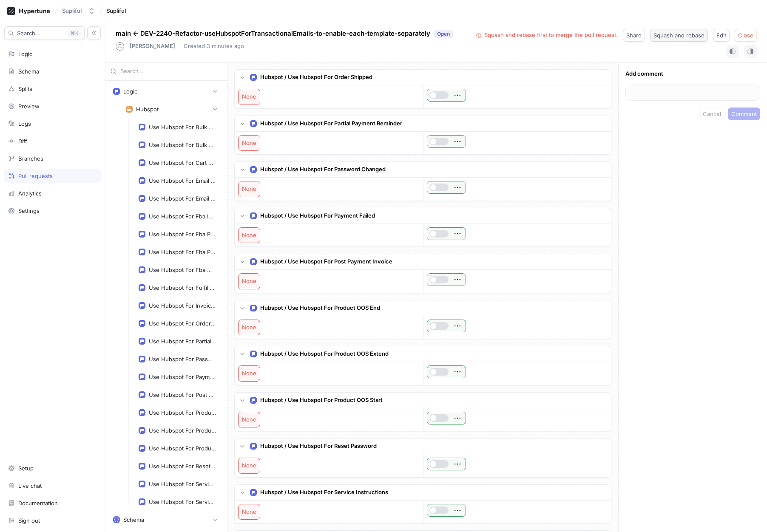  I want to click on span: Edit, so click(721, 35).